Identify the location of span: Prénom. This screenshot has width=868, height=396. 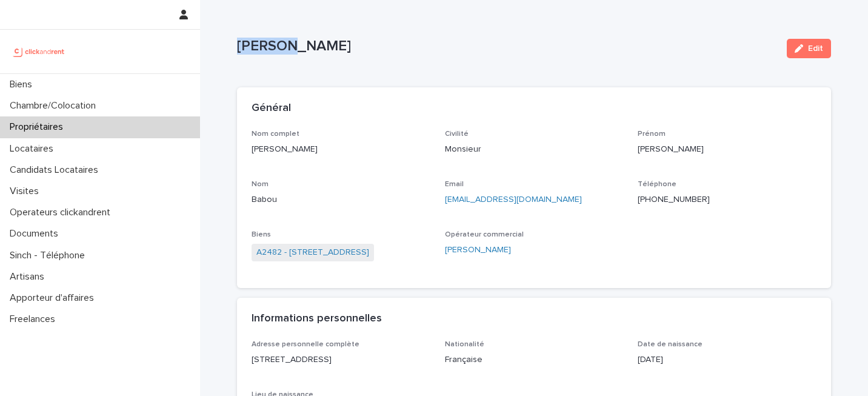
(651, 134).